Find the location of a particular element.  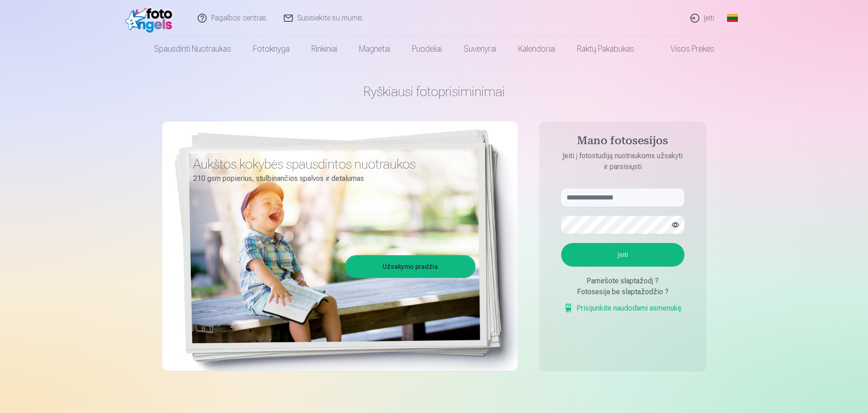

a: Visos prekės is located at coordinates (685, 49).